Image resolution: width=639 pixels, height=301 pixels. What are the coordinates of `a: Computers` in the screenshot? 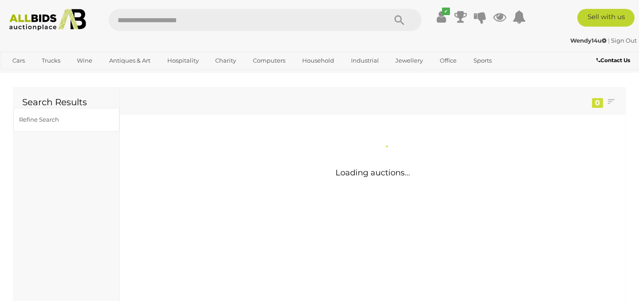 It's located at (269, 60).